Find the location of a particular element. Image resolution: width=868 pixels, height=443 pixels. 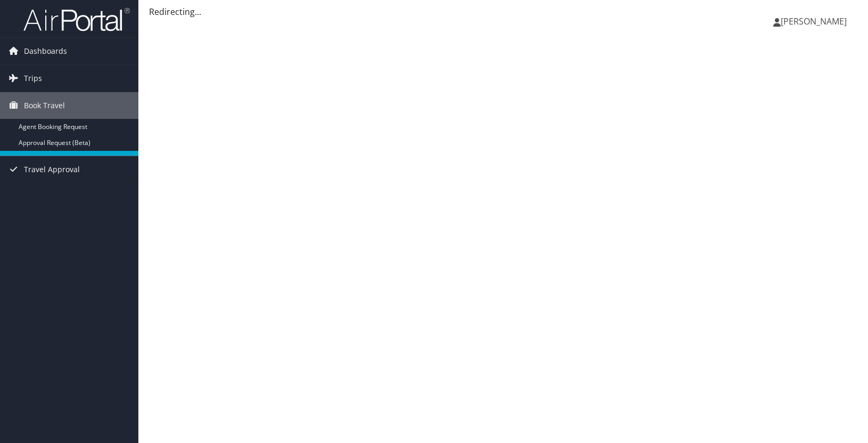

div: Redirecting... is located at coordinates (503, 12).